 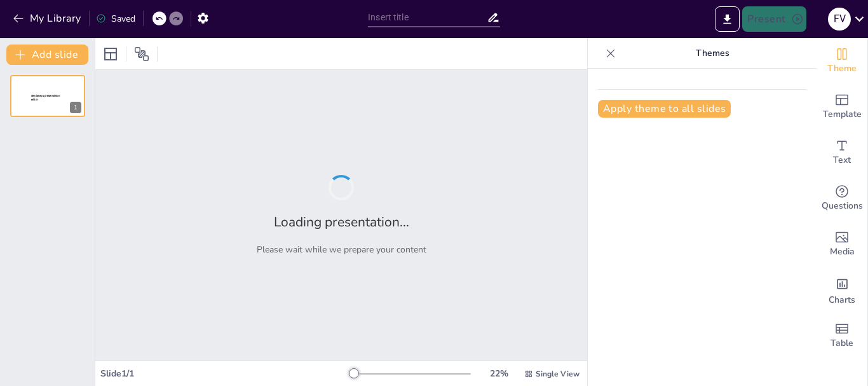 I want to click on span: Questions, so click(x=842, y=206).